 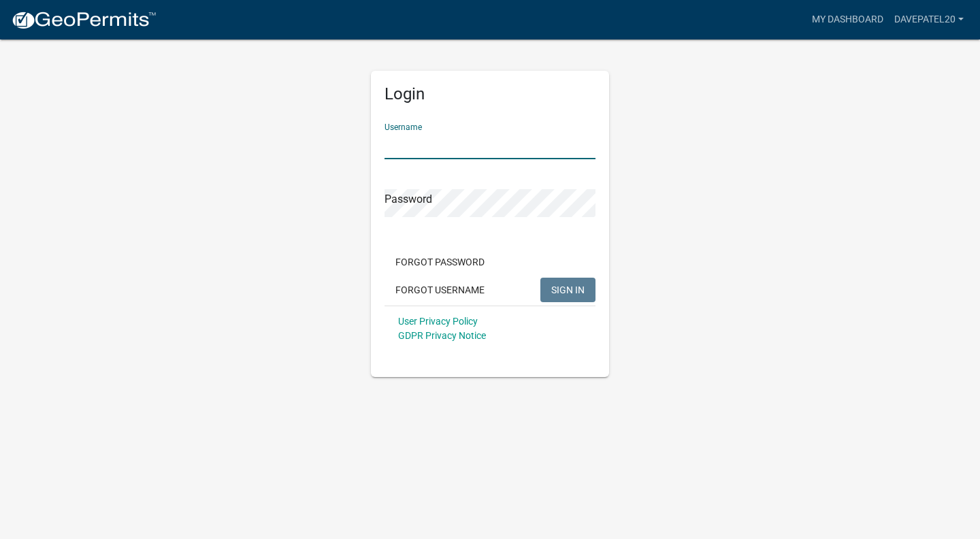 I want to click on a: My Dashboard, so click(x=847, y=20).